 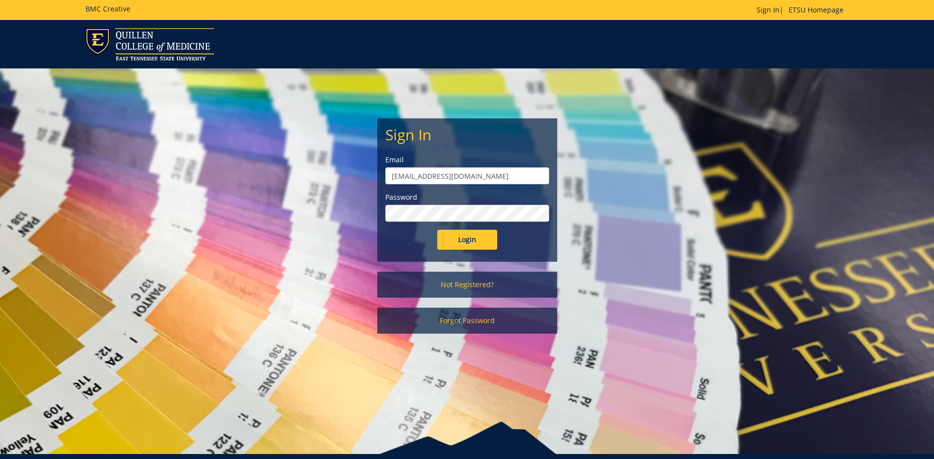 What do you see at coordinates (108, 8) in the screenshot?
I see `h5: BMC Creative` at bounding box center [108, 8].